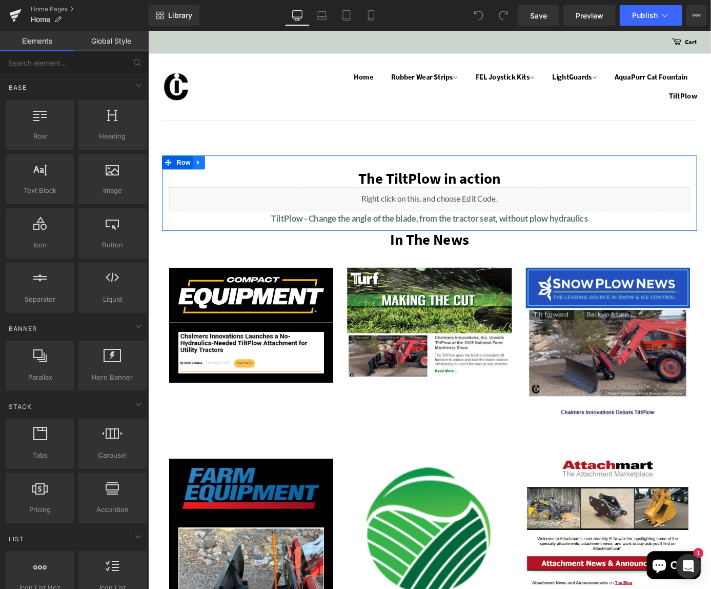  What do you see at coordinates (40, 190) in the screenshot?
I see `span: Text Block` at bounding box center [40, 190].